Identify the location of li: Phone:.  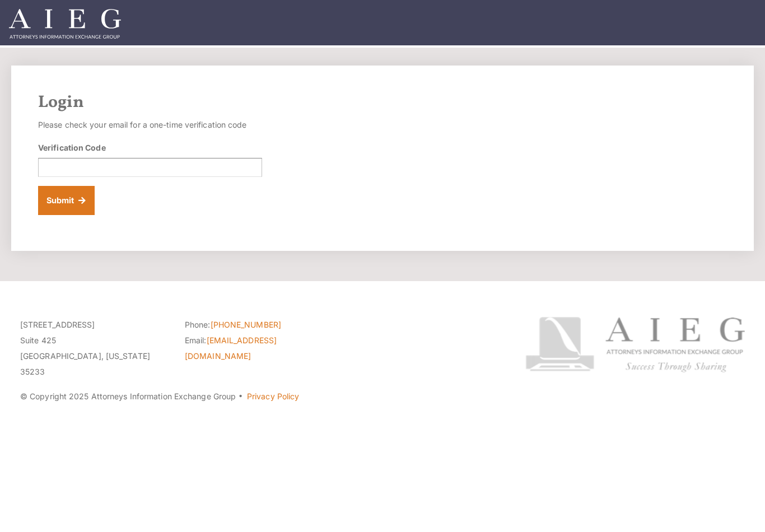
(259, 325).